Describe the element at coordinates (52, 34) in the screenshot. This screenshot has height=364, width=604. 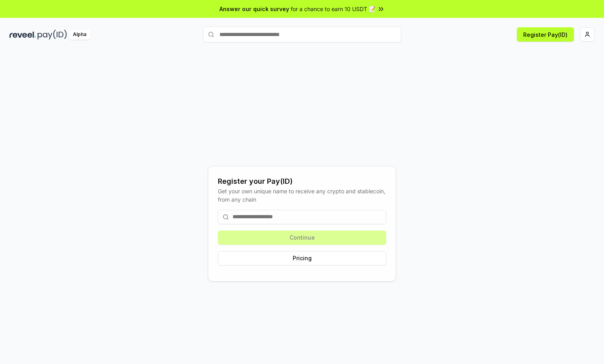
I see `img: pay_id` at that location.